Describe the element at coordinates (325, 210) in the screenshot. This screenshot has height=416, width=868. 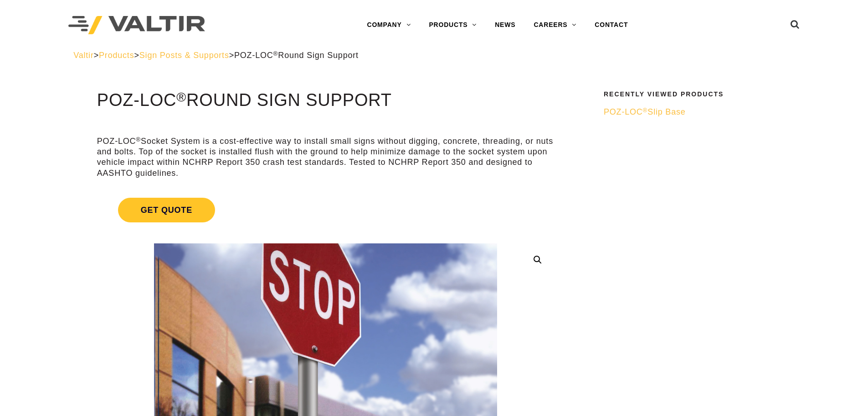
I see `a: Get Quote` at that location.